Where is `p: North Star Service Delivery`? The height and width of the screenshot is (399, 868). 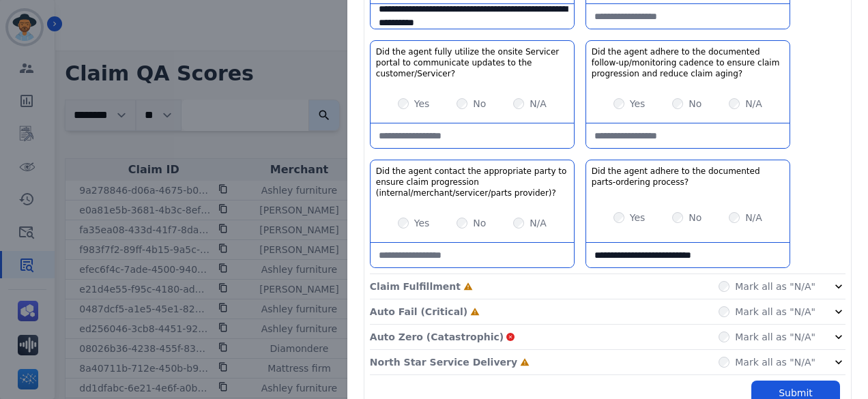 p: North Star Service Delivery is located at coordinates (444, 362).